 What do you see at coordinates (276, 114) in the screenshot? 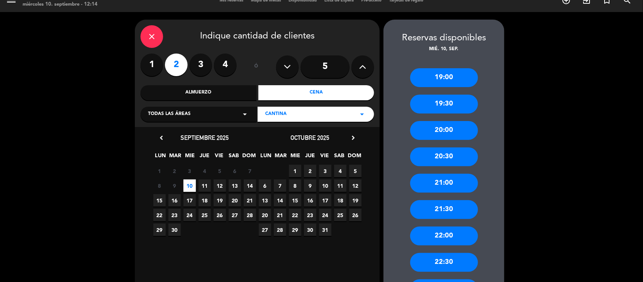
I see `span: Cantina` at bounding box center [276, 114].